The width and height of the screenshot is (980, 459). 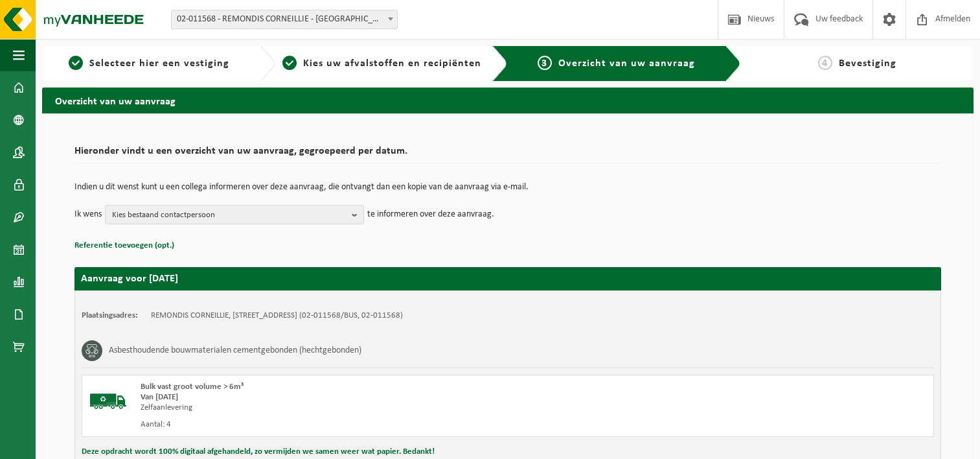 What do you see at coordinates (627, 64) in the screenshot?
I see `span: Overzicht van uw aanvraag` at bounding box center [627, 64].